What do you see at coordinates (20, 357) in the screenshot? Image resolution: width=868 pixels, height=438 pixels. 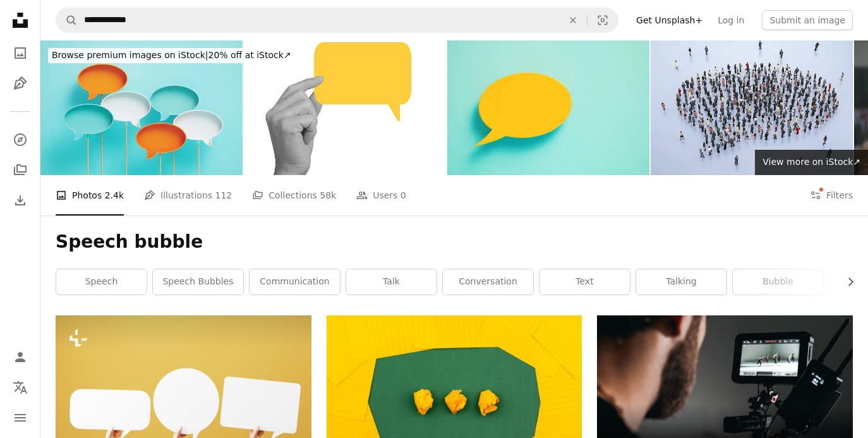 I see `a: Log in / Sign up` at bounding box center [20, 357].